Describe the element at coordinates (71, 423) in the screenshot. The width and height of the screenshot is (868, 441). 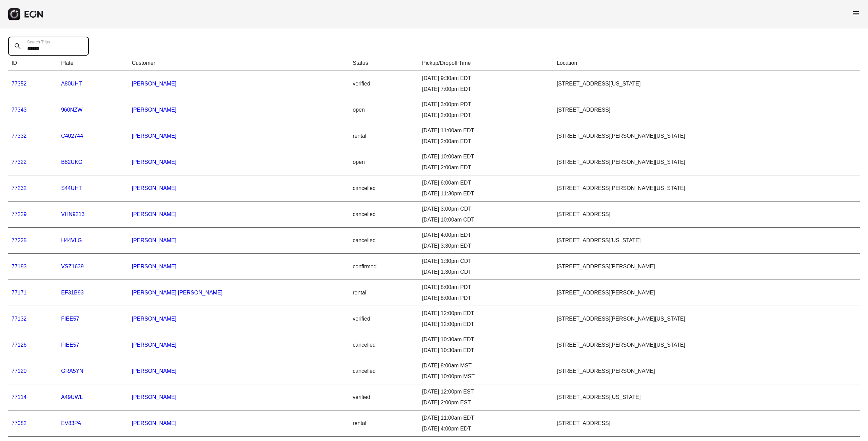
I see `a: EV83PA` at that location.